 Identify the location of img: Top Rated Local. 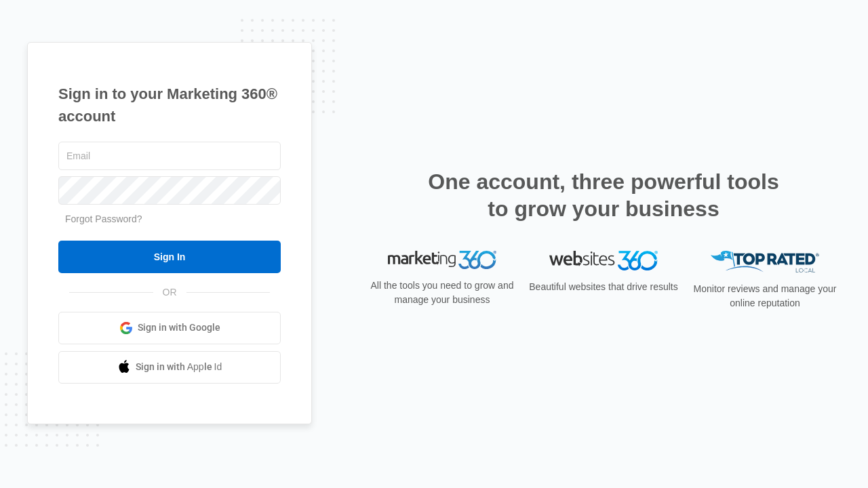
(765, 262).